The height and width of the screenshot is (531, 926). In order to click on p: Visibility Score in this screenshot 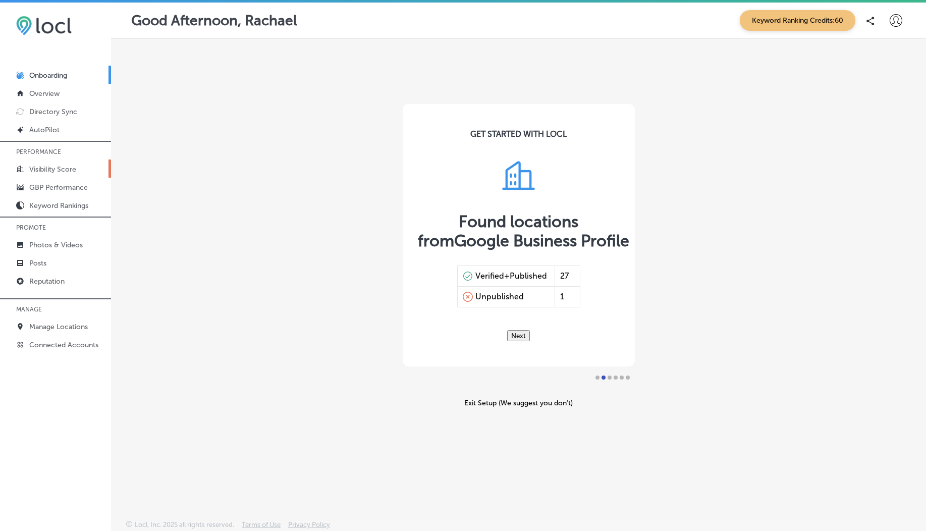, I will do `click(52, 169)`.